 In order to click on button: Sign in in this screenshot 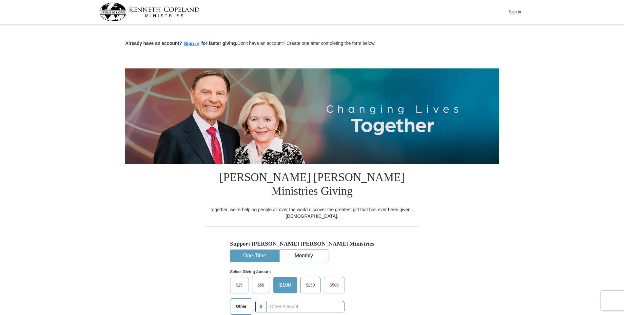, I will do `click(192, 44)`.